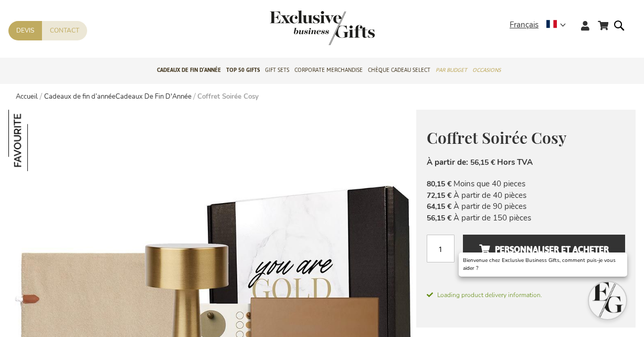 Image resolution: width=644 pixels, height=337 pixels. What do you see at coordinates (526, 218) in the screenshot?
I see `li: À partir de 150 pièces` at bounding box center [526, 218].